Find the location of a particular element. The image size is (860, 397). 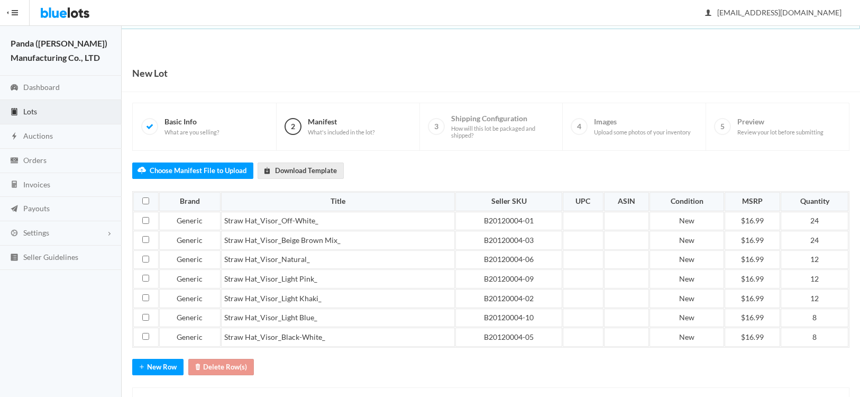

span: Images is located at coordinates (642, 126).